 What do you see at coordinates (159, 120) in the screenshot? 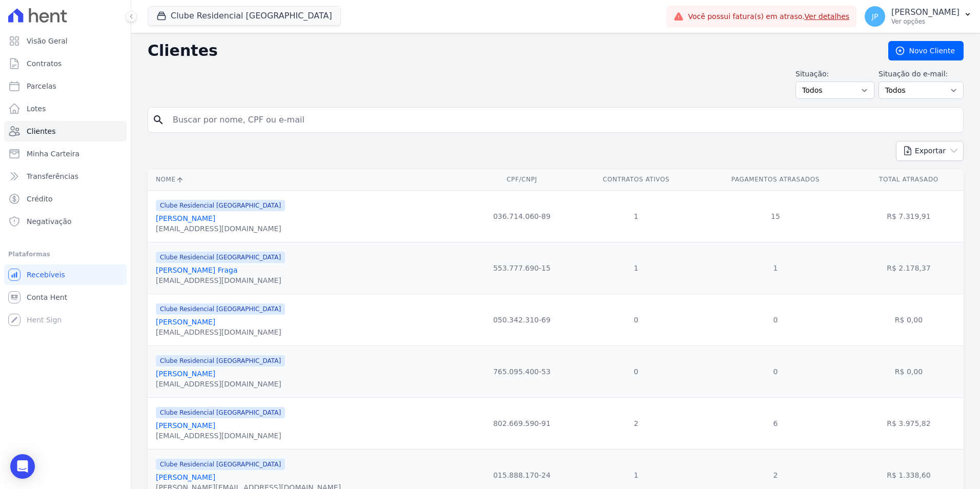
I see `i: search` at bounding box center [159, 120].